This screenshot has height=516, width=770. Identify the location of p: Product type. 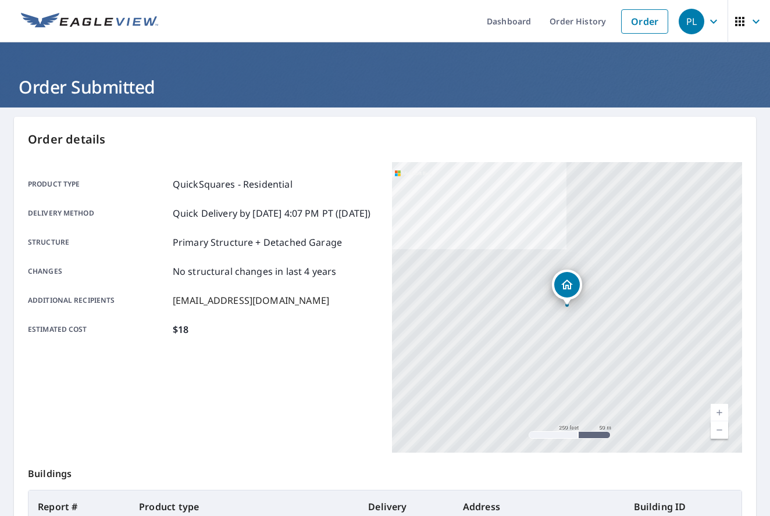
(98, 184).